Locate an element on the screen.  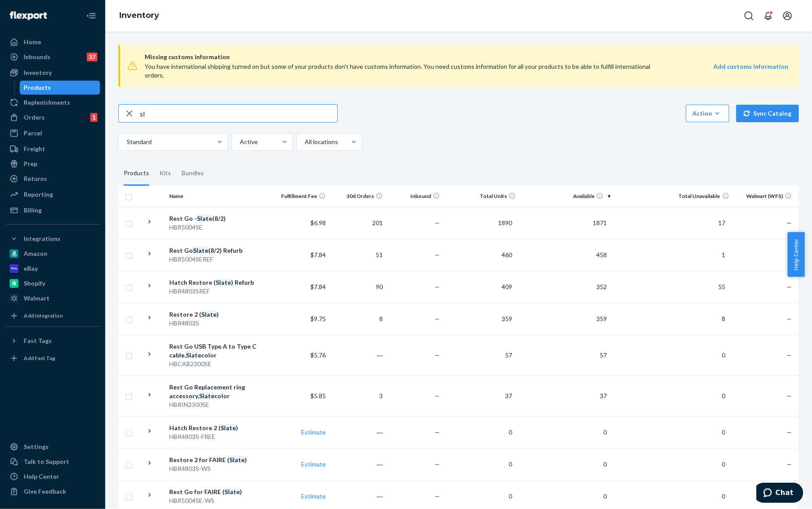
div: Restore 2 for FAIRE ( ) is located at coordinates (219, 460).